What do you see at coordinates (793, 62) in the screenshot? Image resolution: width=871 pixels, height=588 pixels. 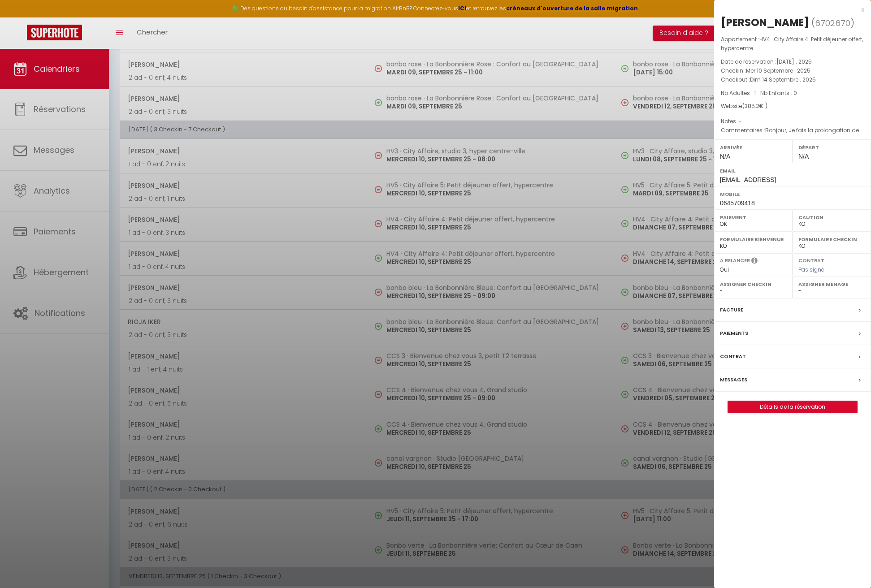 I see `p: Date de réservation :` at bounding box center [793, 62].